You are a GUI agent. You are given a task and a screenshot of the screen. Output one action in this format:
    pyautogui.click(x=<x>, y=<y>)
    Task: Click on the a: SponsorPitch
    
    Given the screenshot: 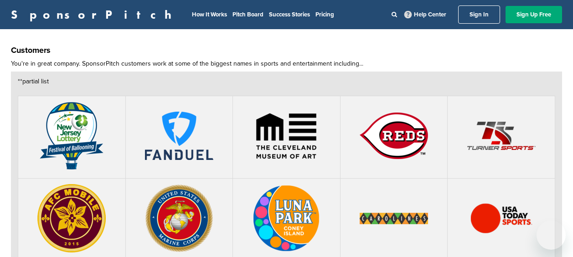 What is the action you would take?
    pyautogui.click(x=94, y=15)
    